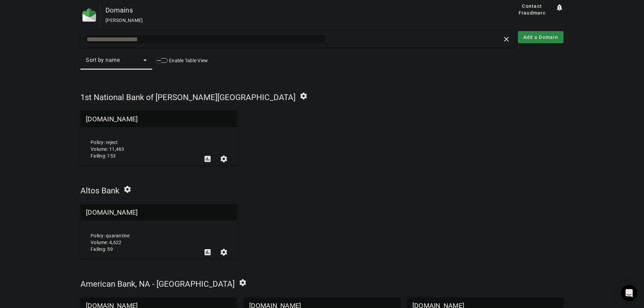  Describe the element at coordinates (99, 191) in the screenshot. I see `span: Altos Bank` at that location.